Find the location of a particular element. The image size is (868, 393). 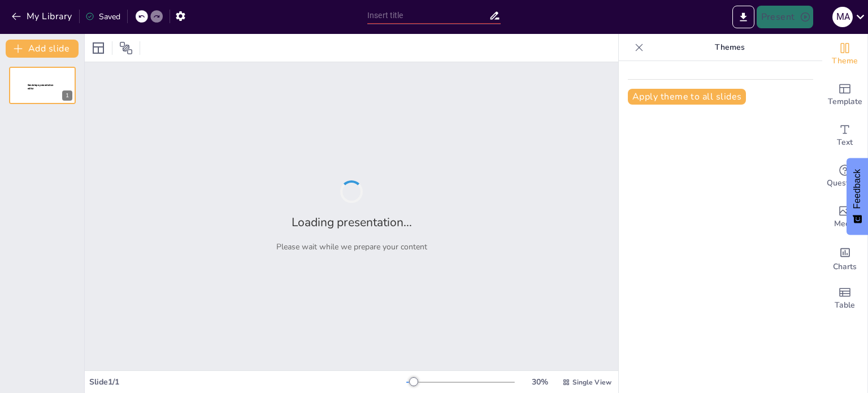

div: Layout is located at coordinates (98, 48).